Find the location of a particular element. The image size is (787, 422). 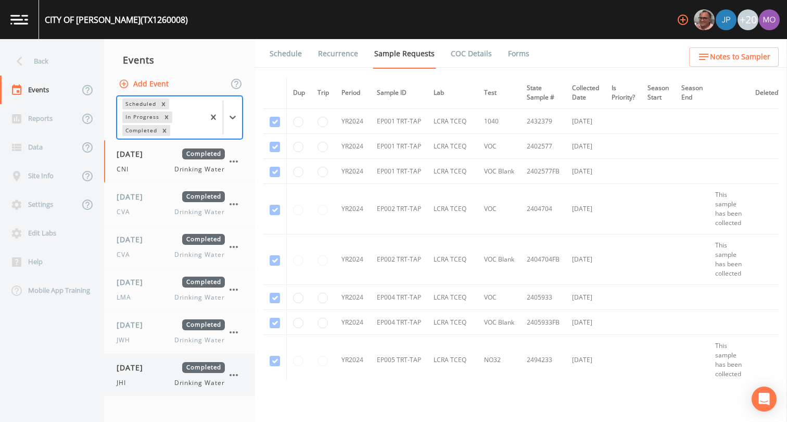

a: Forms is located at coordinates (519, 54).